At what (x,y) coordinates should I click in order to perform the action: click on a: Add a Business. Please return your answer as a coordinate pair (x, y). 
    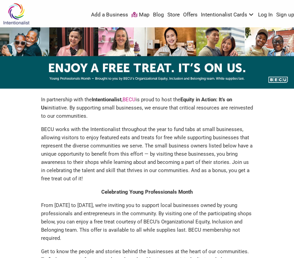
    Looking at the image, I should click on (110, 15).